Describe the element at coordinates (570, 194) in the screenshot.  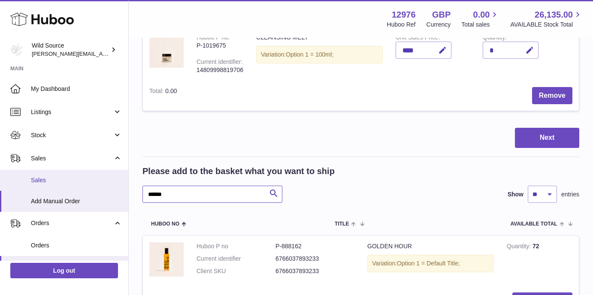
I see `span: entries` at that location.